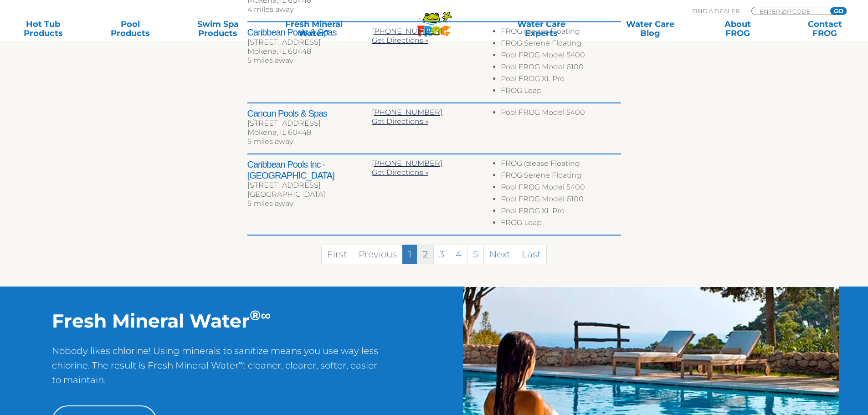  I want to click on span: 4 miles away, so click(270, 9).